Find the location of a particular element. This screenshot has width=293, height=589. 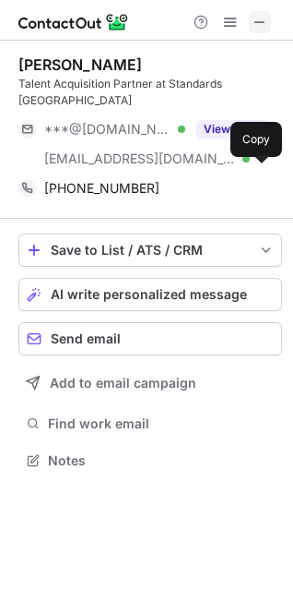

button: Reveal Button is located at coordinates (233, 129).